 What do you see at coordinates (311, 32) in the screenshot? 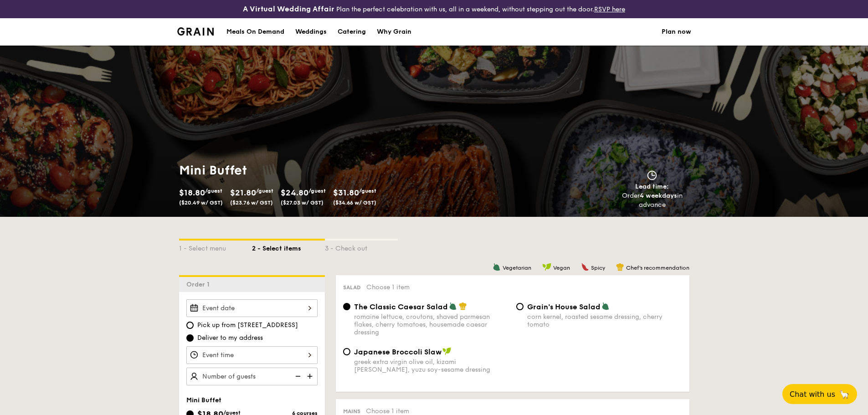
I see `div: Weddings` at bounding box center [311, 32].